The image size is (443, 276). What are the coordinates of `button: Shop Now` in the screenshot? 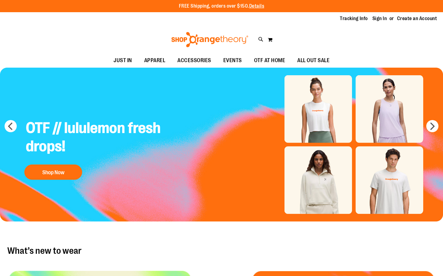 It's located at (53, 172).